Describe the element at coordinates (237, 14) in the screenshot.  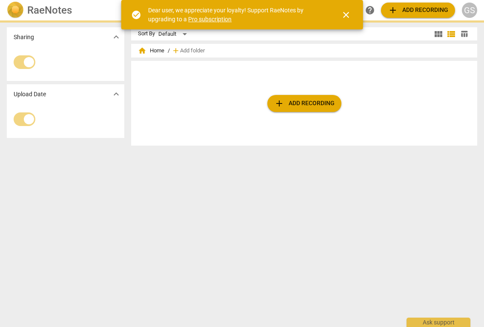
I see `div: Dear user, we appreciate your loyalty! Support RaeNotes by upgrading to a` at that location.